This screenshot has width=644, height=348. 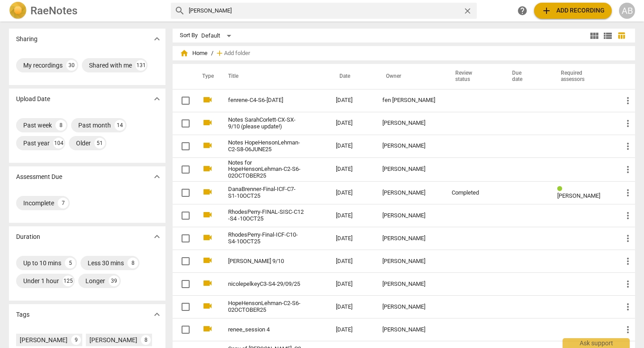 What do you see at coordinates (410, 77) in the screenshot?
I see `th: Owner` at bounding box center [410, 77].